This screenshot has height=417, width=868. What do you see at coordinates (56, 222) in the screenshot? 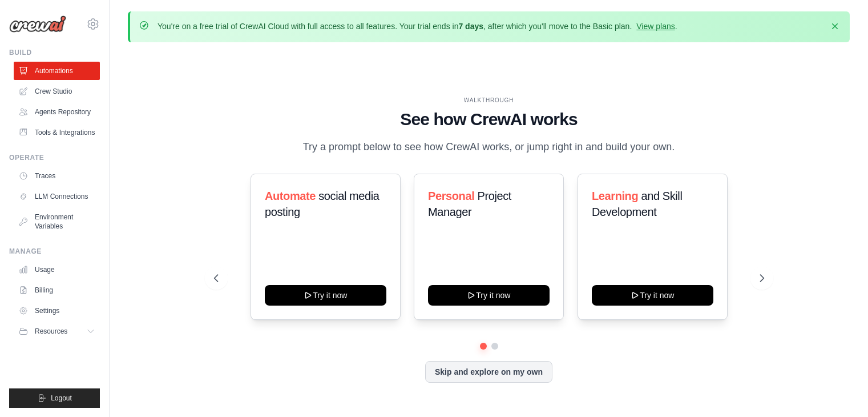
I see `a: Environment Variables` at bounding box center [56, 222].